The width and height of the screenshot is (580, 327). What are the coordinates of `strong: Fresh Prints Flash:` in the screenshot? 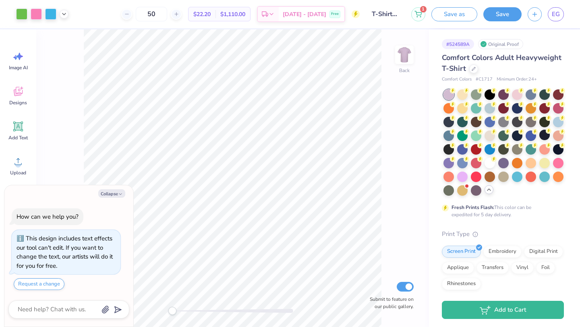 It's located at (473, 208).